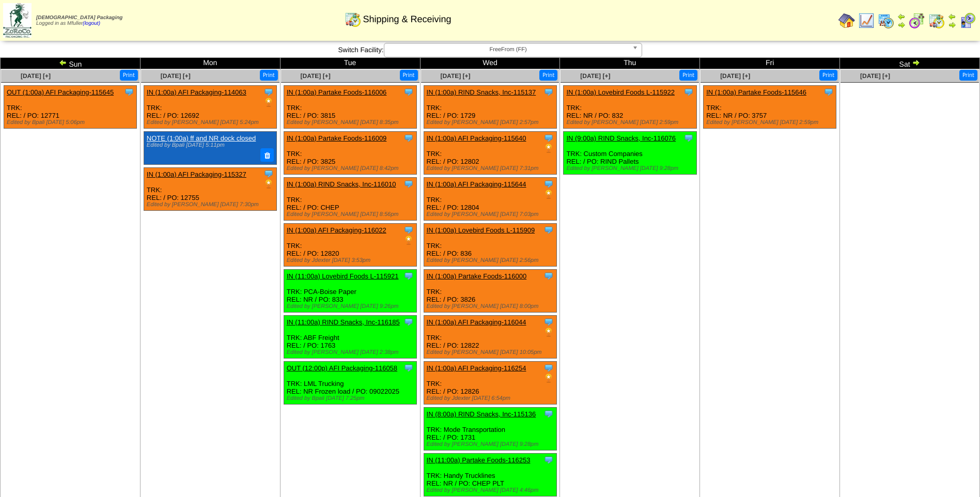 The image size is (980, 497). I want to click on td: Mon, so click(210, 63).